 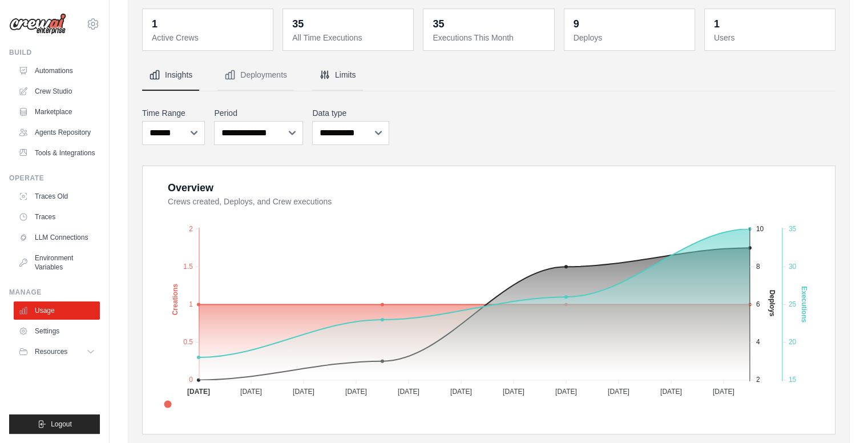 I want to click on tspan: 8, so click(x=758, y=266).